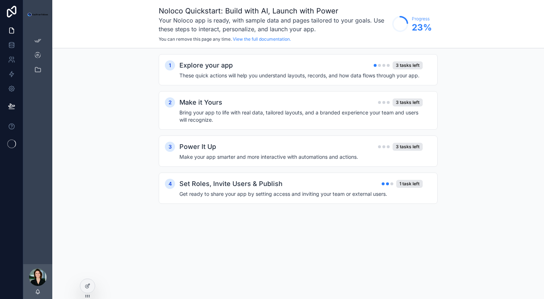  I want to click on span: 23 %, so click(422, 28).